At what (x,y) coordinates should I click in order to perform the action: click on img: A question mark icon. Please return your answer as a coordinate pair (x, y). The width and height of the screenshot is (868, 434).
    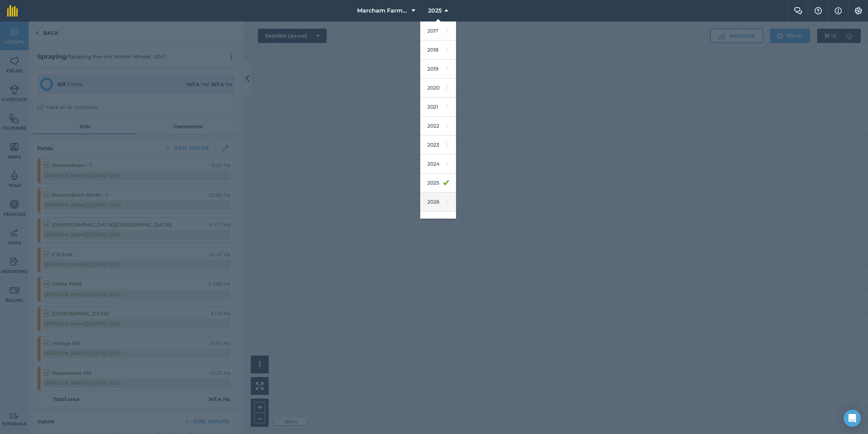
    Looking at the image, I should click on (818, 10).